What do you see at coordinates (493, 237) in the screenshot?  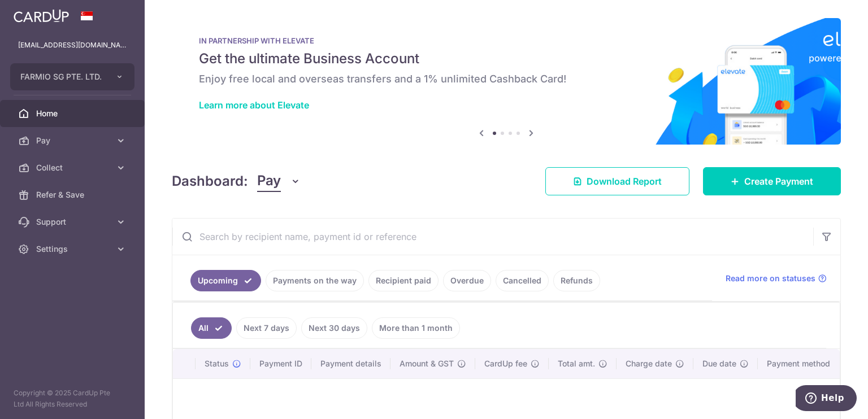 I see `input: Search by recipient name, payment id or reference` at bounding box center [493, 237].